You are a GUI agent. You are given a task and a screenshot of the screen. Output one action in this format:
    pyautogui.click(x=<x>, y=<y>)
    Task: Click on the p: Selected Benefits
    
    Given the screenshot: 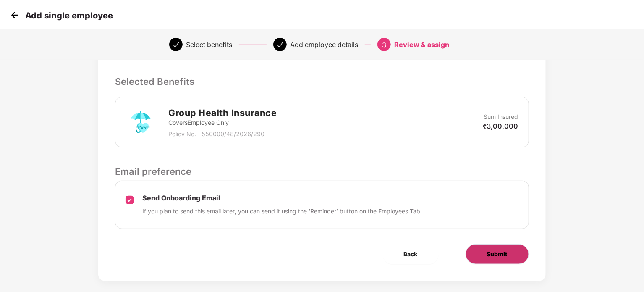 What is the action you would take?
    pyautogui.click(x=321, y=82)
    